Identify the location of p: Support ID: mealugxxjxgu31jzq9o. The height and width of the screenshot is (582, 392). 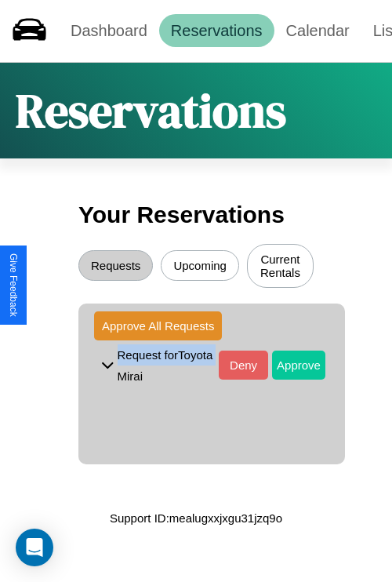
(196, 517).